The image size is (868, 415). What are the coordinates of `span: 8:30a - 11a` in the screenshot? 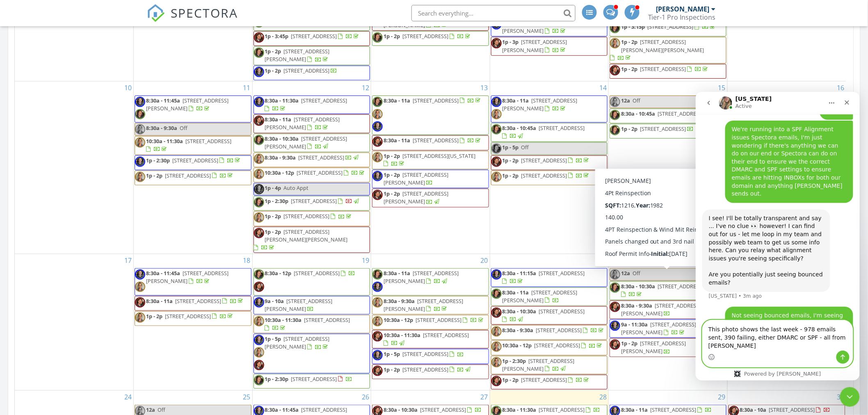 It's located at (397, 101).